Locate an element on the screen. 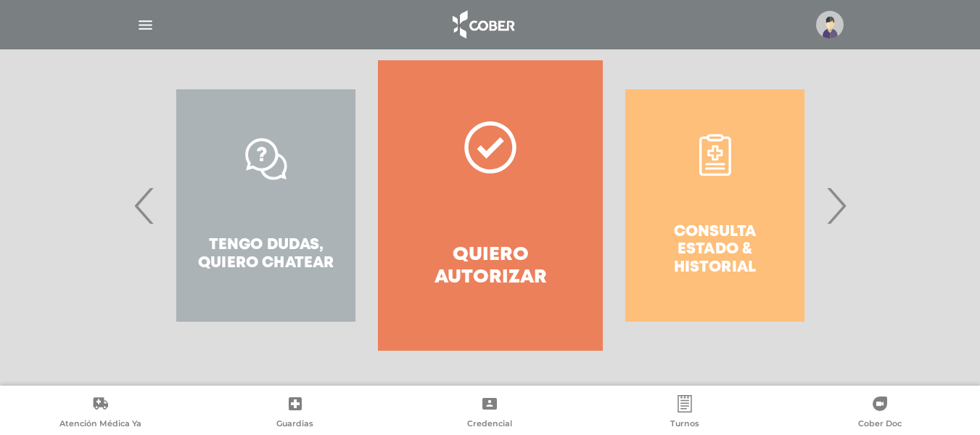 Image resolution: width=980 pixels, height=435 pixels. span: Next is located at coordinates (836, 206).